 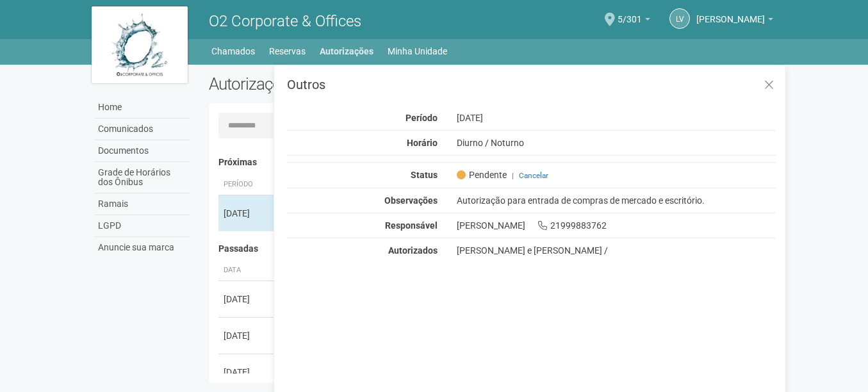 I want to click on span: Luis Vasconcelos Porto Fernandes, so click(x=730, y=13).